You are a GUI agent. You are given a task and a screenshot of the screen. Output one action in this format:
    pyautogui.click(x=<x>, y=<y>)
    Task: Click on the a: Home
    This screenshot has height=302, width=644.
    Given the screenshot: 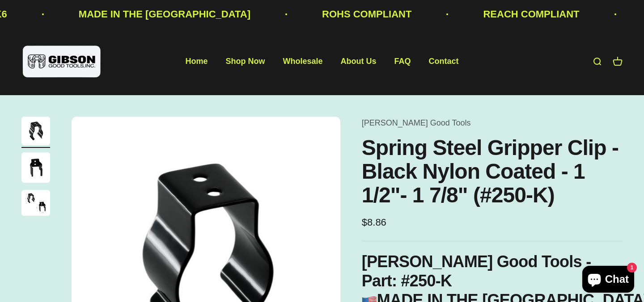 What is the action you would take?
    pyautogui.click(x=196, y=62)
    